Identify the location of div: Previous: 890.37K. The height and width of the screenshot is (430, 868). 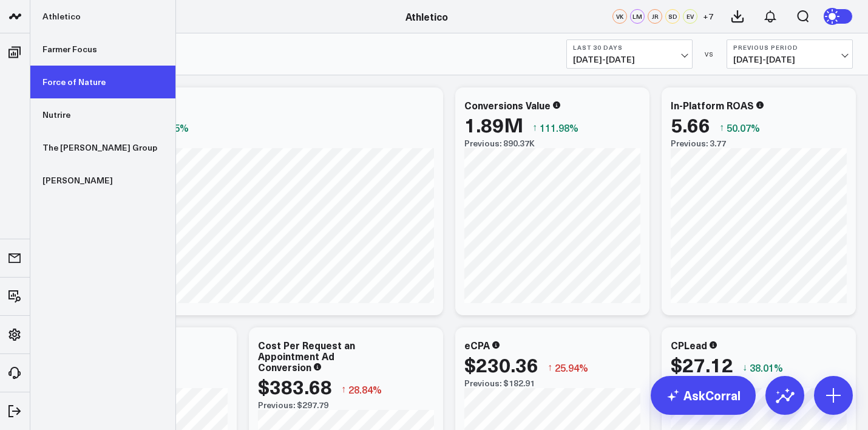
(553, 143).